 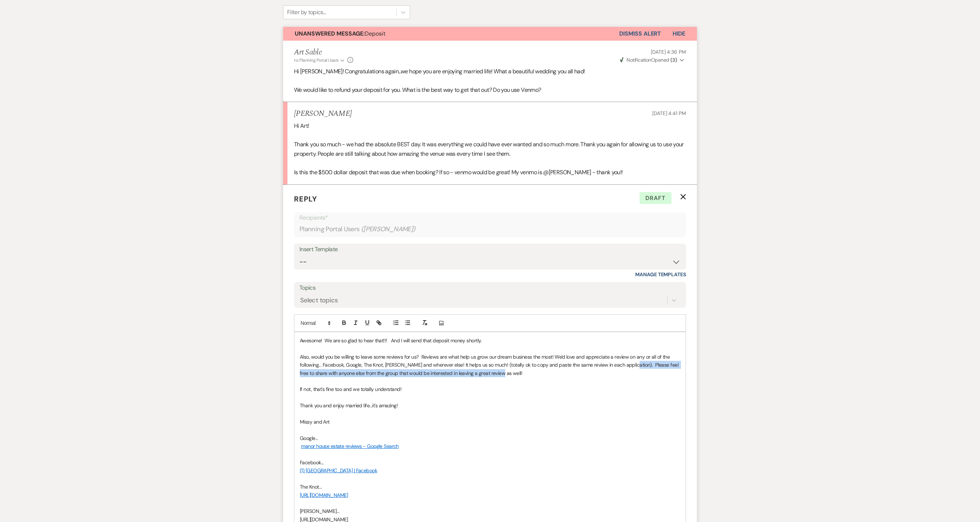 What do you see at coordinates (490, 340) in the screenshot?
I see `p: Awesome! We are so glad to hear that!!! And I will send that deposit money shortly.` at bounding box center [490, 340].